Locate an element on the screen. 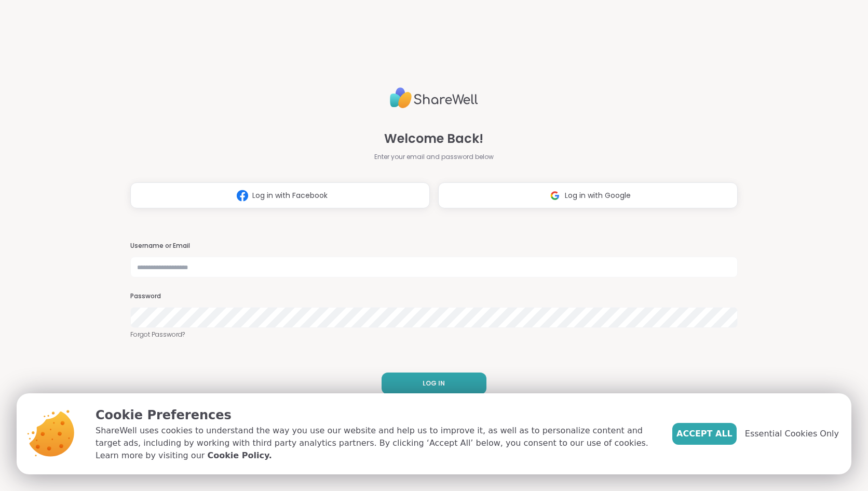 This screenshot has width=868, height=491. span: LOG IN is located at coordinates (433, 383).